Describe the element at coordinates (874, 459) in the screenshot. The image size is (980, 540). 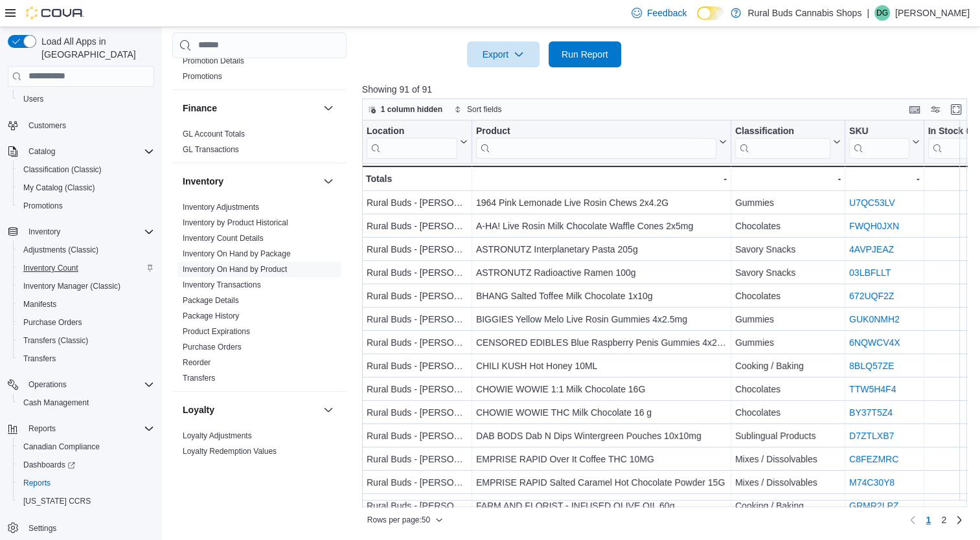
I see `a: C8FEZMRC` at that location.